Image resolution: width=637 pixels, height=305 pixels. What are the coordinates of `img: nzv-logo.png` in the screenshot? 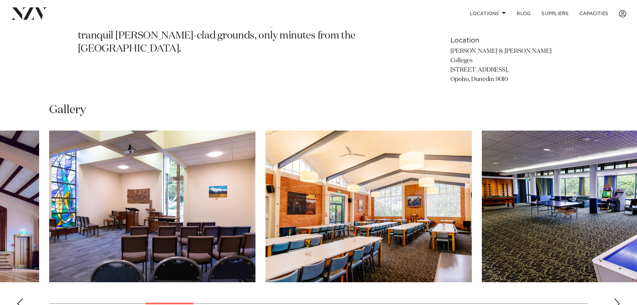 It's located at (29, 13).